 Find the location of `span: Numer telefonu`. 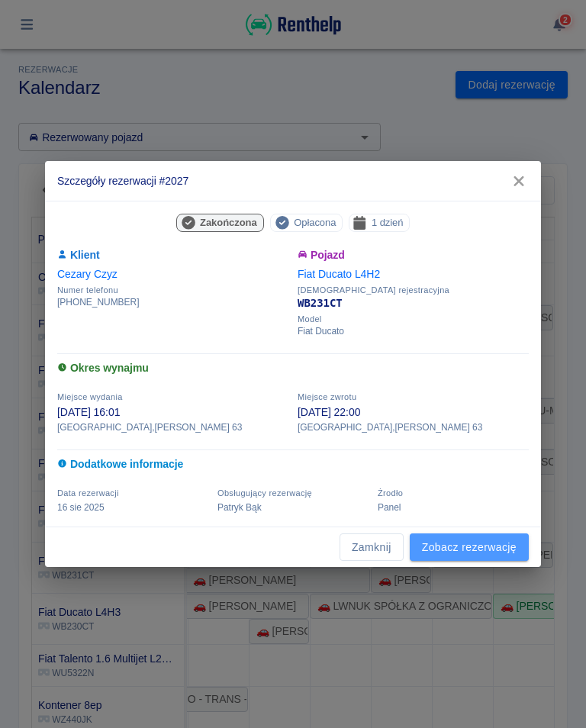

span: Numer telefonu is located at coordinates (173, 290).